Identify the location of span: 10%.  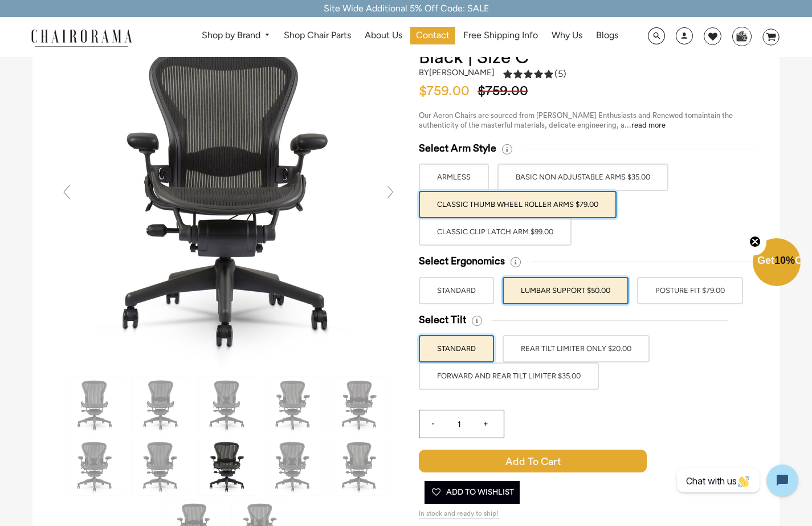
(785, 261).